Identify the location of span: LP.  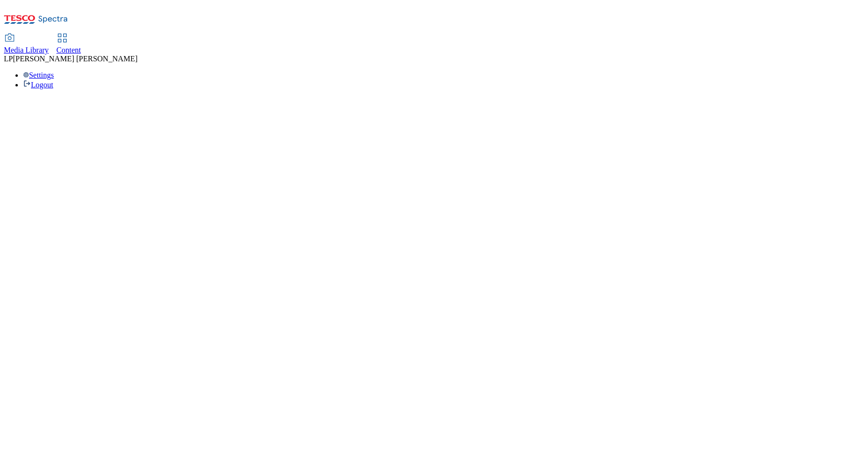
(8, 58).